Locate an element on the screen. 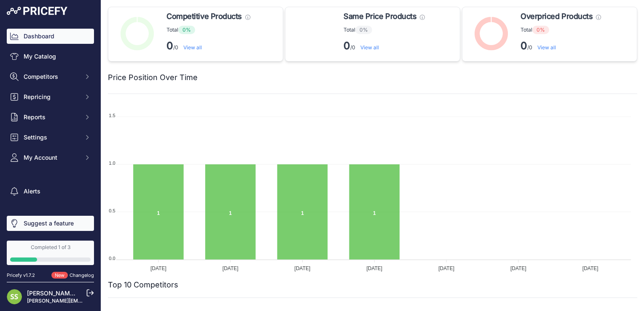 The height and width of the screenshot is (311, 644). div: Completed 1 of 3 is located at coordinates (50, 248).